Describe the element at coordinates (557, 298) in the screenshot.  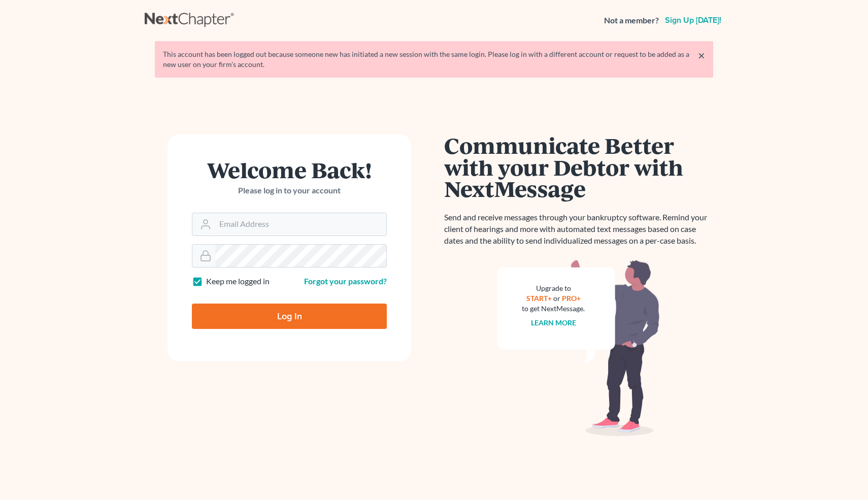
I see `span: or` at that location.